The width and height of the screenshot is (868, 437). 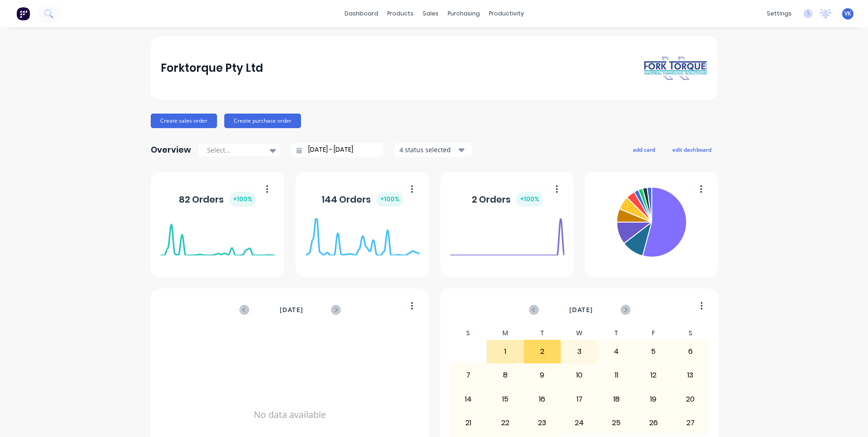 I want to click on div: 15, so click(x=505, y=399).